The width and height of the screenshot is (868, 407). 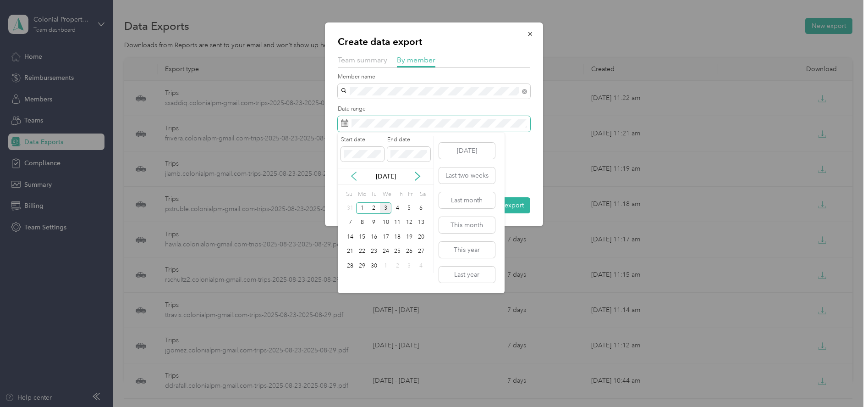 I want to click on div: Su, so click(x=348, y=195).